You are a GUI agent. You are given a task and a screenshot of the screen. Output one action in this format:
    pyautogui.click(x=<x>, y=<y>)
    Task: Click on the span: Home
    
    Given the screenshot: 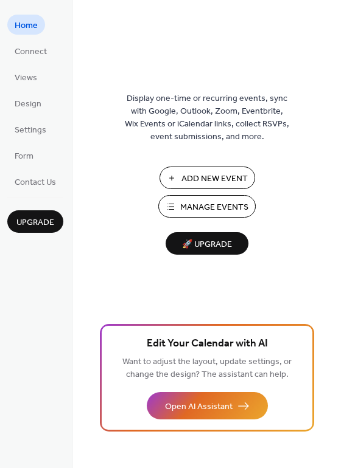 What is the action you would take?
    pyautogui.click(x=26, y=26)
    